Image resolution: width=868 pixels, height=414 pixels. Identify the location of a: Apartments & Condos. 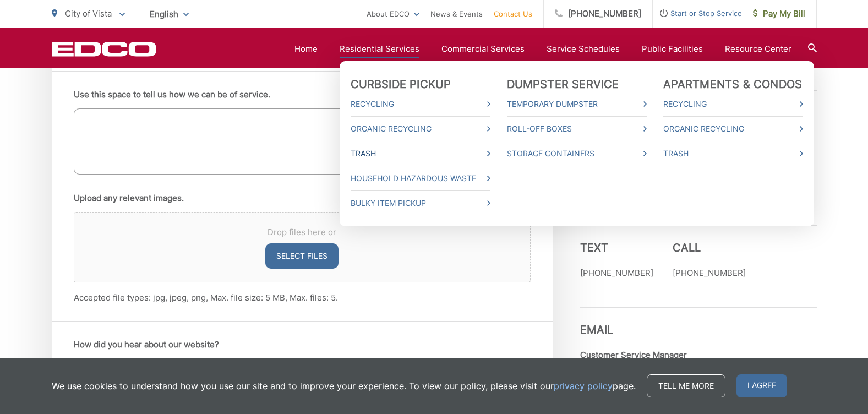
(733, 84).